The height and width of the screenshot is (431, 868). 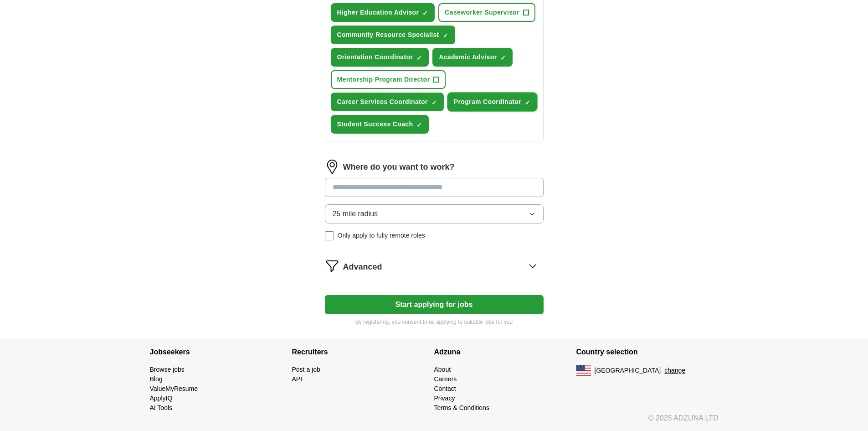 What do you see at coordinates (584, 370) in the screenshot?
I see `img: US flag` at bounding box center [584, 370].